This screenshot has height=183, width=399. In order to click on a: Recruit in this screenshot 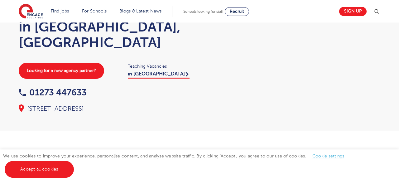, I will do `click(237, 12)`.